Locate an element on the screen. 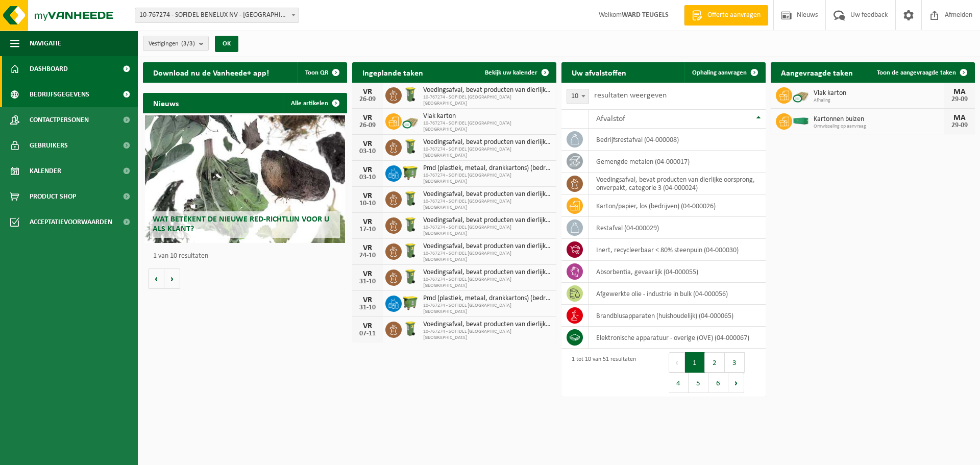 The width and height of the screenshot is (980, 465). a: Wat betekent de nieuwe RED-richtlijn voor u als klant? is located at coordinates (245, 179).